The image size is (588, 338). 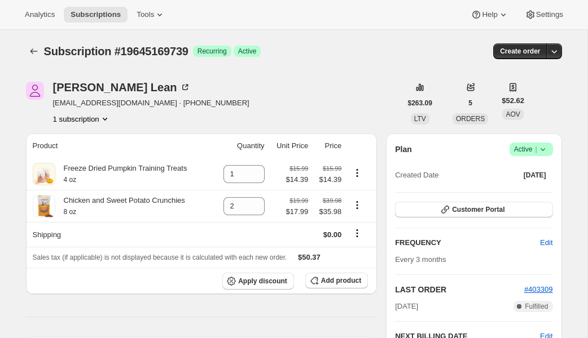 I want to click on a: #403309, so click(x=538, y=289).